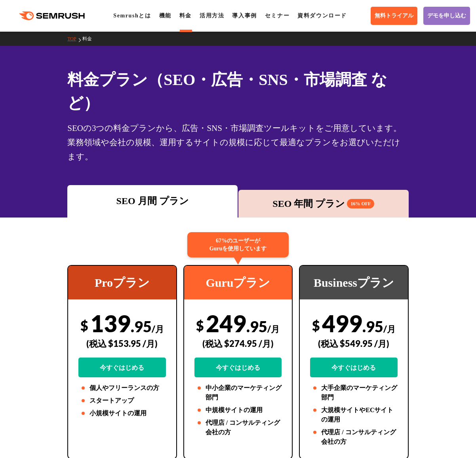  I want to click on div: (税込 $274.95 /月), so click(238, 343).